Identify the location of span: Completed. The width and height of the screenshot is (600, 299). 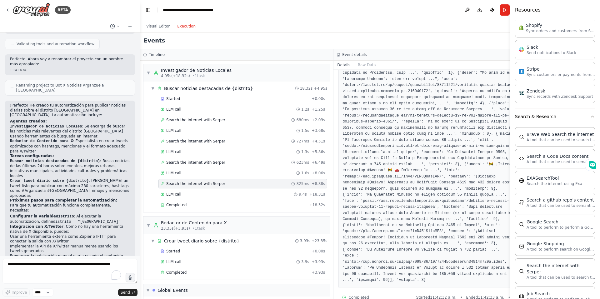
(176, 273).